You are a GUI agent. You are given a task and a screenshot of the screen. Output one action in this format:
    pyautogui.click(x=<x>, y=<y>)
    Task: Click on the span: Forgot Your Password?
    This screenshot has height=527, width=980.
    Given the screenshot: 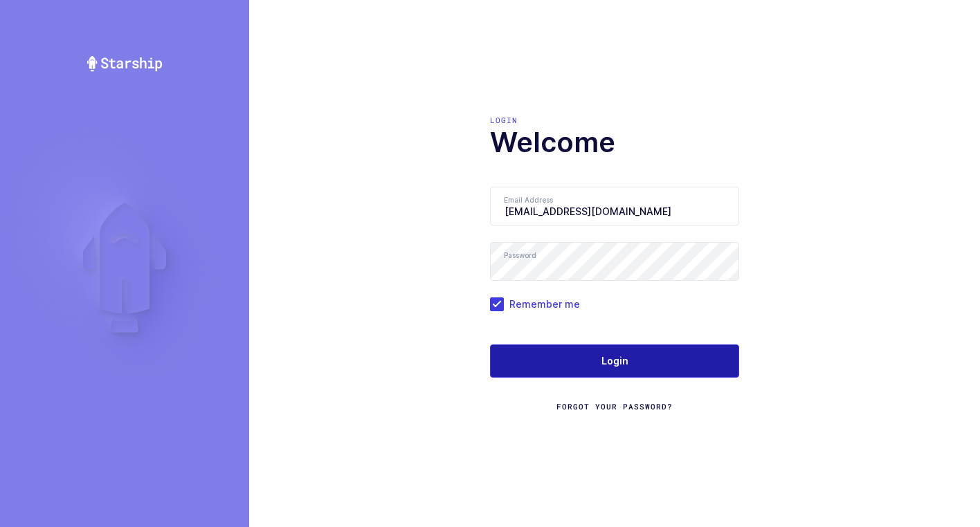 What is the action you would take?
    pyautogui.click(x=615, y=407)
    